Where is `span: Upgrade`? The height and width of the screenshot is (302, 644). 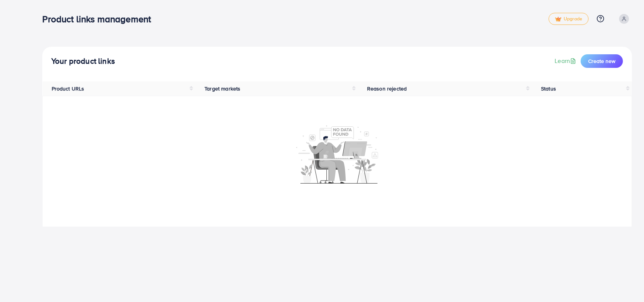 span: Upgrade is located at coordinates (569, 19).